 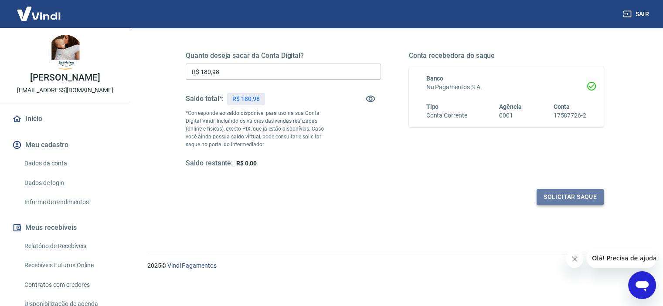 What do you see at coordinates (65, 119) in the screenshot?
I see `a: Início` at bounding box center [65, 119].